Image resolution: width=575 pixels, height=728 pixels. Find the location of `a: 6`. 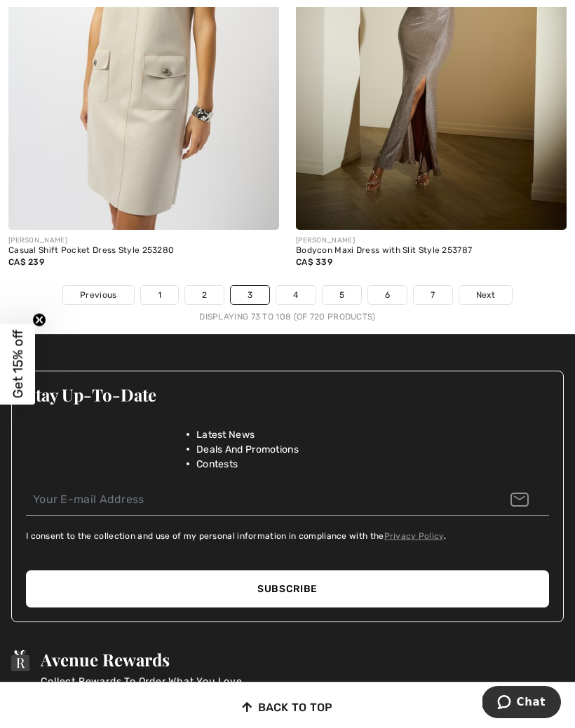

a: 6 is located at coordinates (387, 295).